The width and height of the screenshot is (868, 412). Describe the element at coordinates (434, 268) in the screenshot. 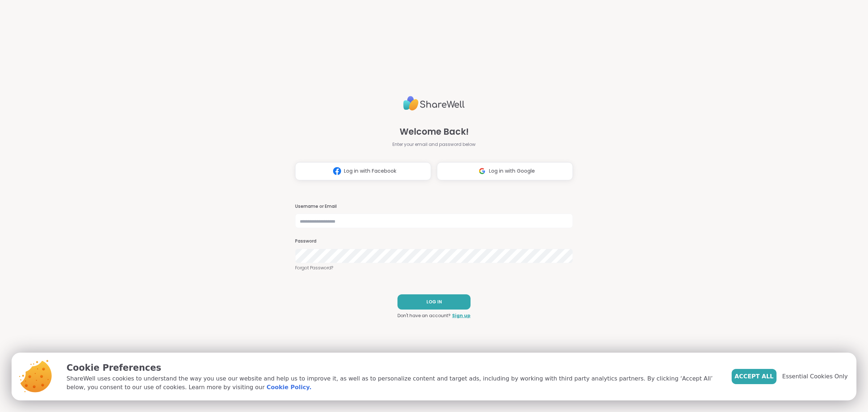

I see `a: Forgot Password?` at that location.